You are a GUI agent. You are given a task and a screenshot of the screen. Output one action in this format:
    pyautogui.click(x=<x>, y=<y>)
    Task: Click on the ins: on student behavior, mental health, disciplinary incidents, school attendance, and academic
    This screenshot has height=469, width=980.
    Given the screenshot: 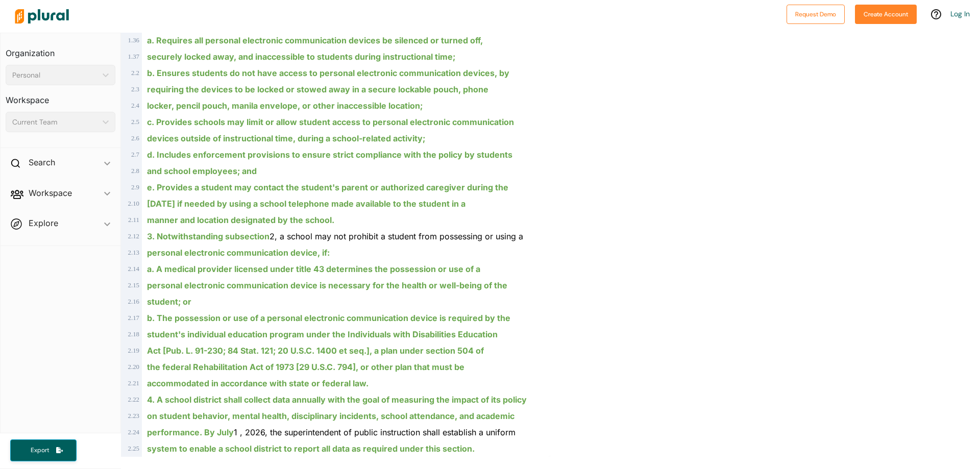 What is the action you would take?
    pyautogui.click(x=330, y=415)
    